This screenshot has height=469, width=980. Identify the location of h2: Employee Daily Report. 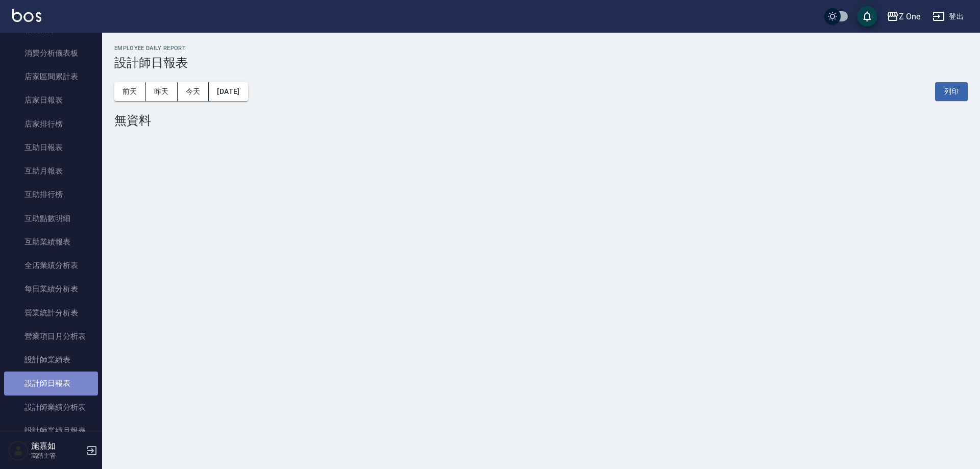
(541, 48).